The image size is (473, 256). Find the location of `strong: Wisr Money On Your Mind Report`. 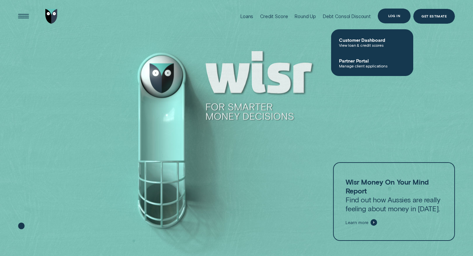

strong: Wisr Money On Your Mind Report is located at coordinates (387, 186).